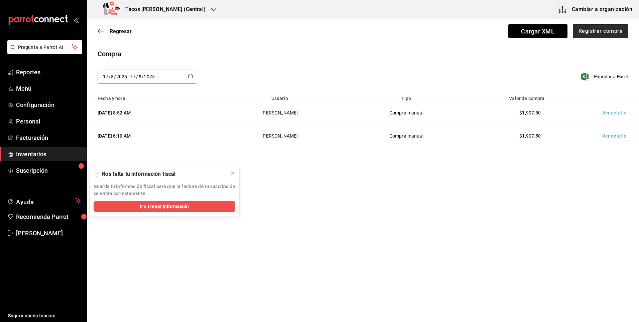 The image size is (639, 322). What do you see at coordinates (48, 170) in the screenshot?
I see `span: Suscripción` at bounding box center [48, 170].